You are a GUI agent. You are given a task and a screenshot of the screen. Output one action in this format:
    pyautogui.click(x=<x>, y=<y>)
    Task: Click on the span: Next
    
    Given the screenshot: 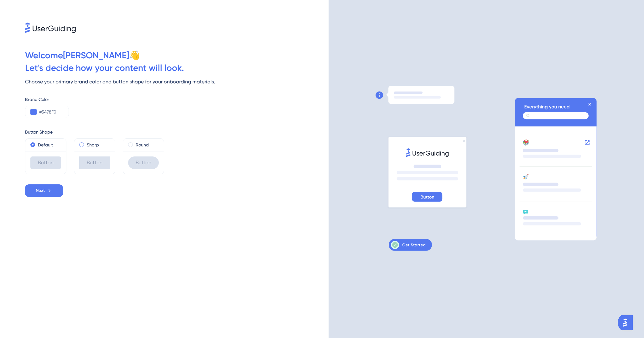 What is the action you would take?
    pyautogui.click(x=40, y=191)
    